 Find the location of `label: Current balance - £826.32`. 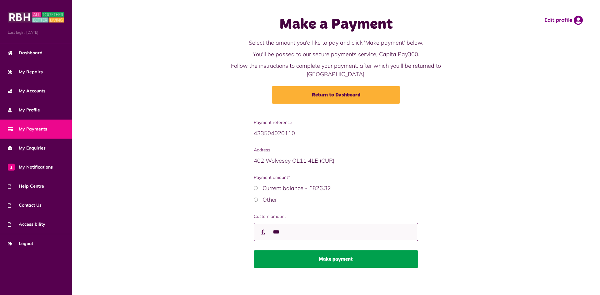

label: Current balance - £826.32 is located at coordinates (297, 188).